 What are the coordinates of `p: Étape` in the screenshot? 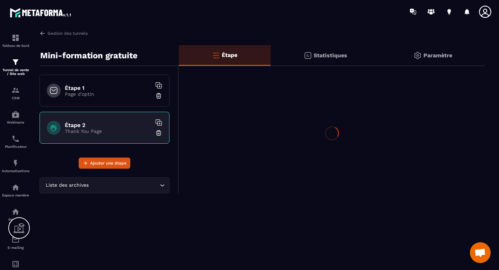 It's located at (229, 55).